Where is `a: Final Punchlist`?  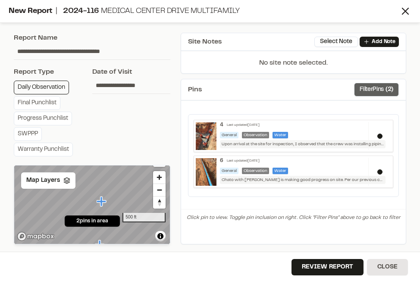
a: Final Punchlist is located at coordinates (37, 103).